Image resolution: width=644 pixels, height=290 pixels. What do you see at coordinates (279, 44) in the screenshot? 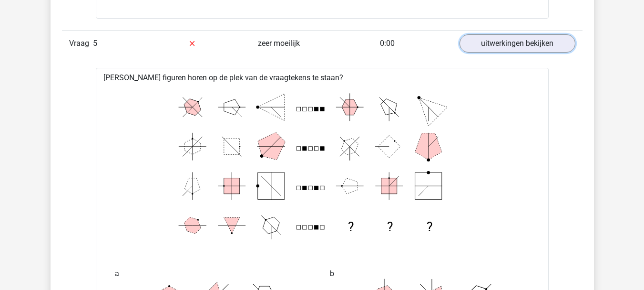
I see `span: zeer moeilijk` at bounding box center [279, 44].